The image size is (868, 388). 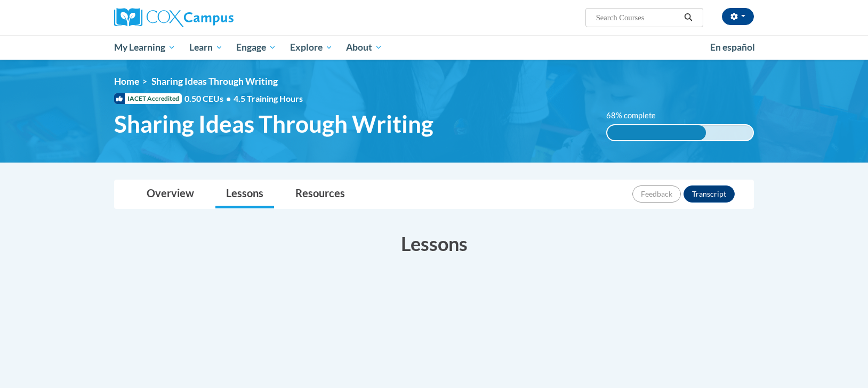 What do you see at coordinates (434, 244) in the screenshot?
I see `h3: Lessons` at bounding box center [434, 244].